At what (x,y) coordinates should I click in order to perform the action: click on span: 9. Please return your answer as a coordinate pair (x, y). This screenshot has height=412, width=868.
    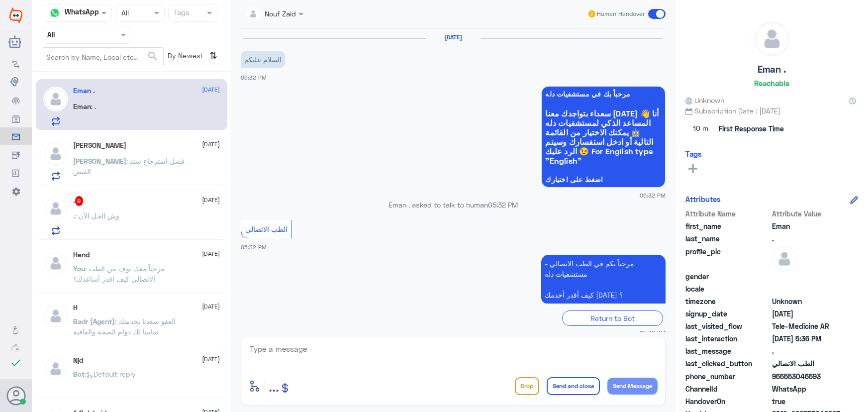
    Looking at the image, I should click on (79, 201).